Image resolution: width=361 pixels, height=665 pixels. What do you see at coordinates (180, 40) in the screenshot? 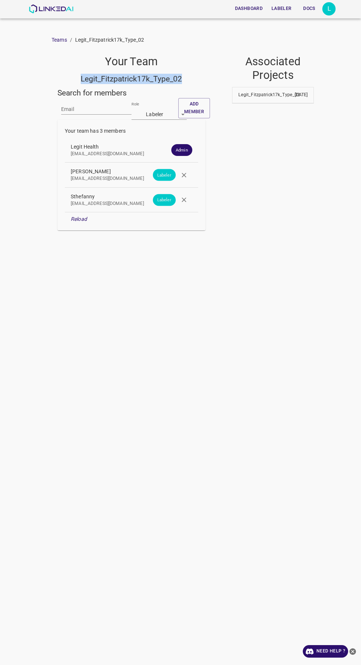
I see `nav: breadcrumb` at bounding box center [180, 40].